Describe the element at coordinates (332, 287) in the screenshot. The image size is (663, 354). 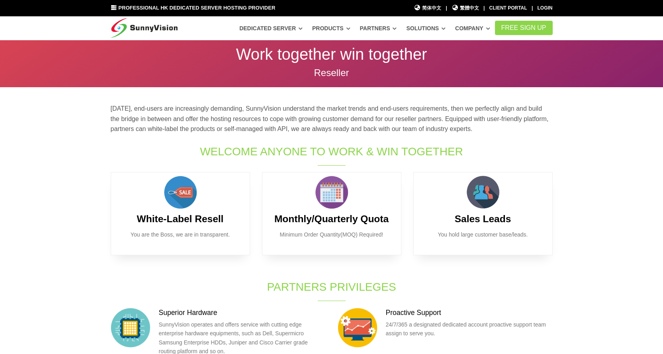
I see `h1: Partners Privileges` at that location.